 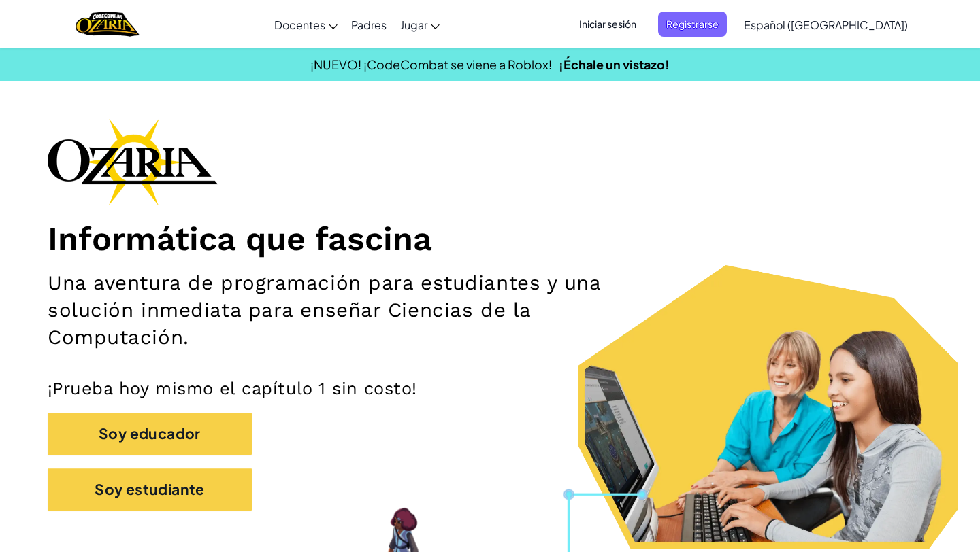 I want to click on a: Jugar, so click(x=420, y=24).